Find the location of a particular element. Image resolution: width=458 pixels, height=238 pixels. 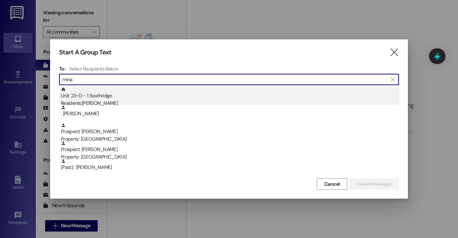

h4: Select Recipients Below is located at coordinates (93, 69).